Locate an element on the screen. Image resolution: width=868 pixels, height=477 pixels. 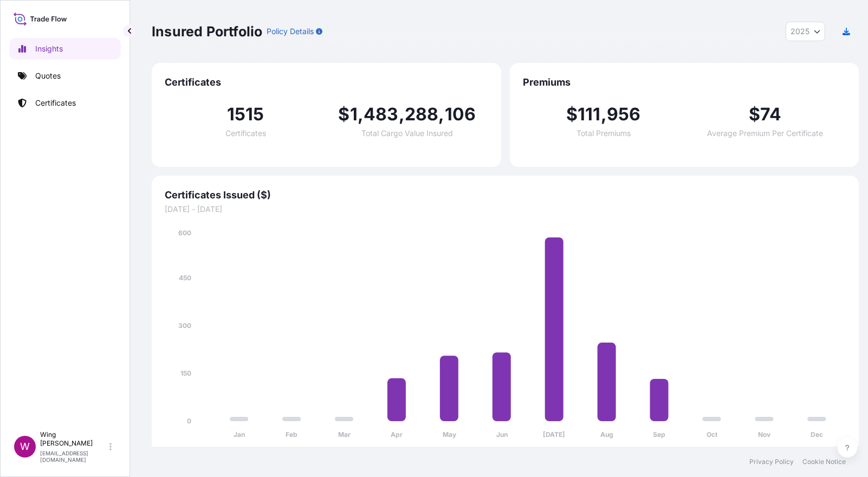
span: 483 is located at coordinates (381, 115).